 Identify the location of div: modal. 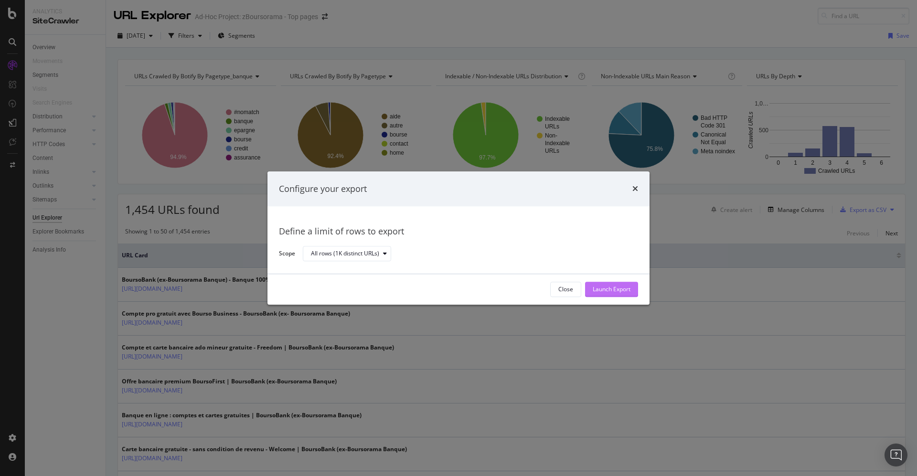
(458, 238).